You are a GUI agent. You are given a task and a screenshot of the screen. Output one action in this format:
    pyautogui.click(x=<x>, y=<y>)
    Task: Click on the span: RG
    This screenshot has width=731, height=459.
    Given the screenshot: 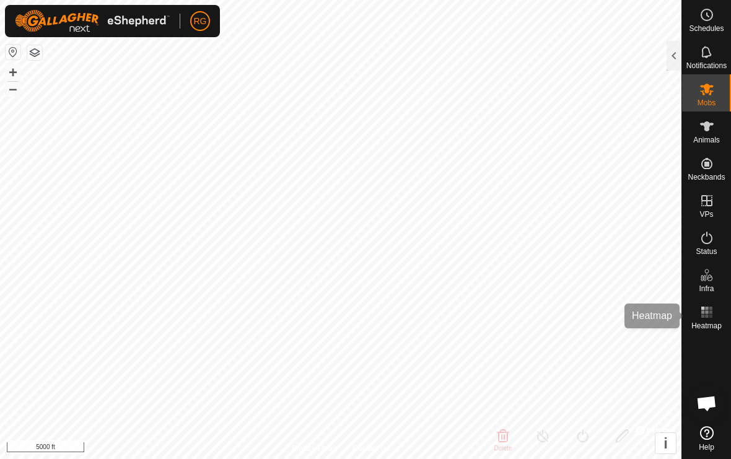 What is the action you would take?
    pyautogui.click(x=200, y=21)
    